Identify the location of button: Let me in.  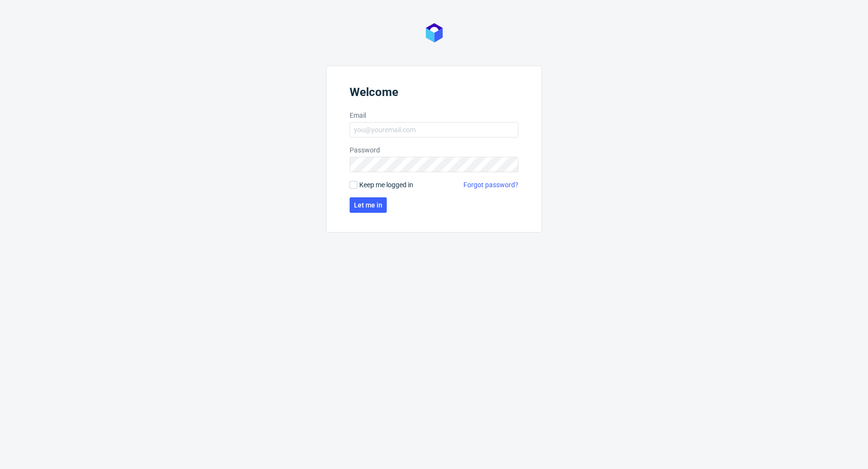
(368, 205).